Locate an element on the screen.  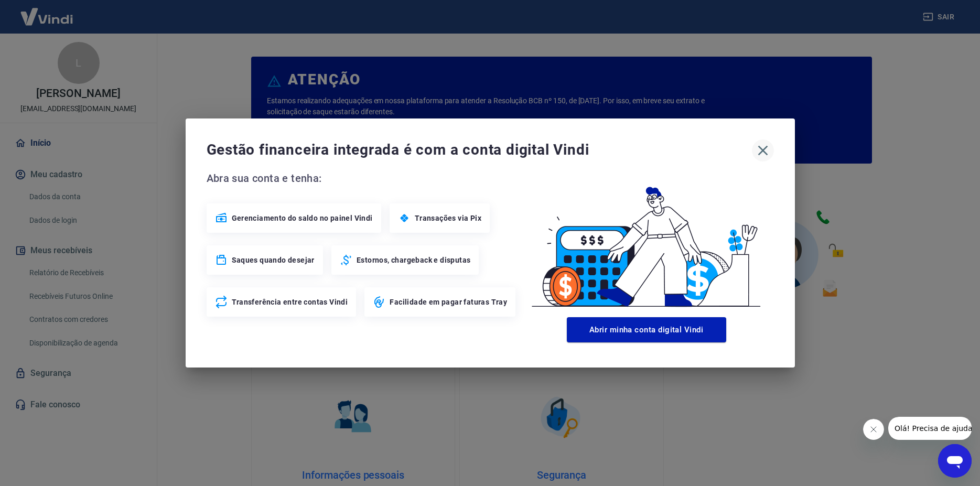
span: Abra sua conta e tenha: is located at coordinates (363, 178).